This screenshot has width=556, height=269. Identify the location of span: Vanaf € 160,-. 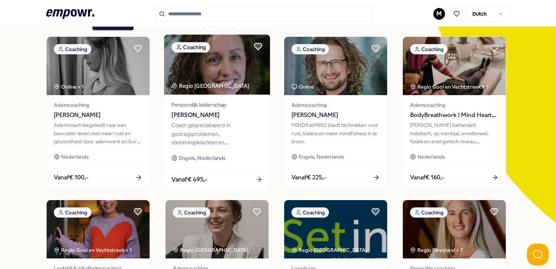
(427, 177).